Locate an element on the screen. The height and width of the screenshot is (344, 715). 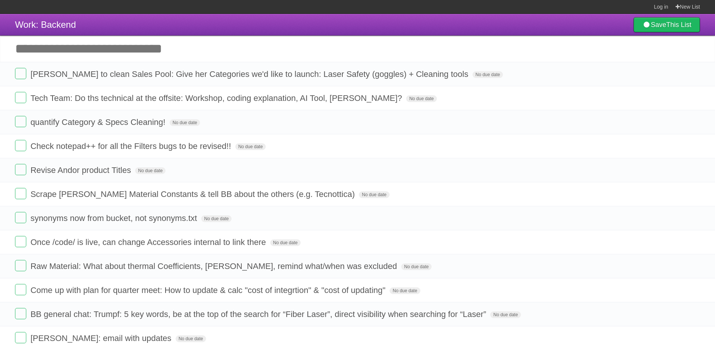
span: Check notepad++ for all the Filters bugs to be revised!! is located at coordinates (131, 146).